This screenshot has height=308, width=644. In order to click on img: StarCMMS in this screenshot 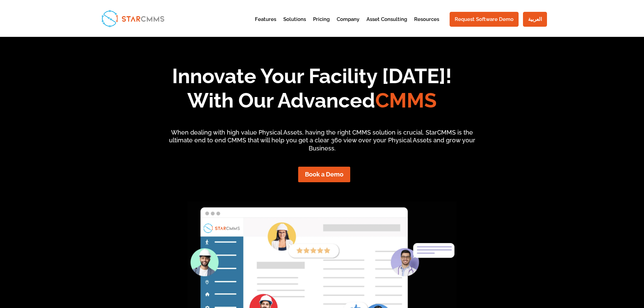, I will do `click(132, 18)`.